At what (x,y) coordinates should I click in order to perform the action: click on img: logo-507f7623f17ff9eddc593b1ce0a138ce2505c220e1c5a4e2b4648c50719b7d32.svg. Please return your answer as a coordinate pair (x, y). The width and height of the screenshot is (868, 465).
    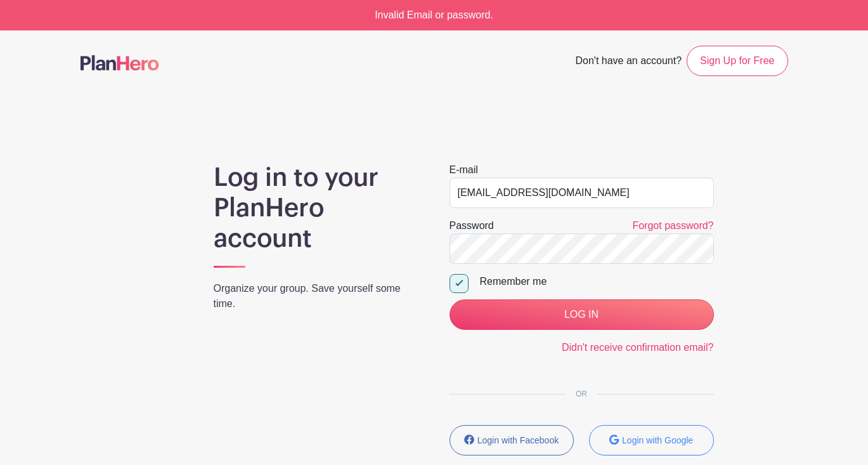
    Looking at the image, I should click on (120, 63).